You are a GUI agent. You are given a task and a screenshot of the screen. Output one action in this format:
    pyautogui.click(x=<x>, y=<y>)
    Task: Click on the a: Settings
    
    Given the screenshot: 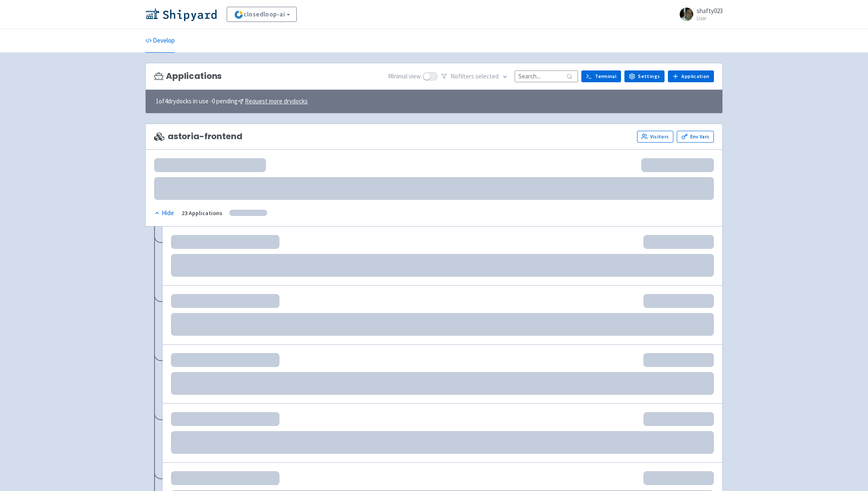 What is the action you would take?
    pyautogui.click(x=644, y=76)
    